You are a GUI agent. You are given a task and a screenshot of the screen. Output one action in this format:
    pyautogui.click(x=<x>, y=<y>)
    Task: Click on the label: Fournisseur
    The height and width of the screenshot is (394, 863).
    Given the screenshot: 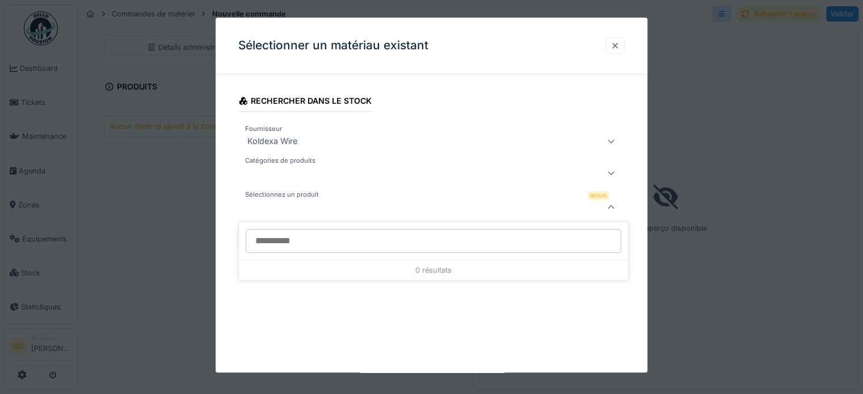 What is the action you would take?
    pyautogui.click(x=263, y=129)
    